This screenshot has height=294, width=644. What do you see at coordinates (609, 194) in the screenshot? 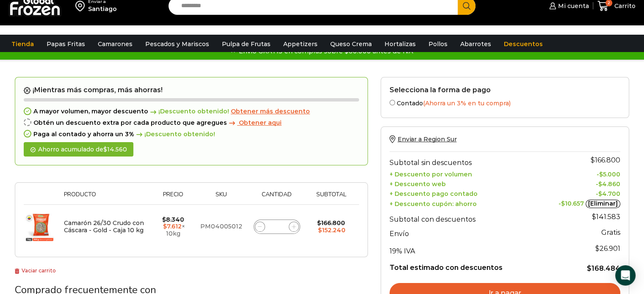
I see `bdi: 4.700` at bounding box center [609, 194].